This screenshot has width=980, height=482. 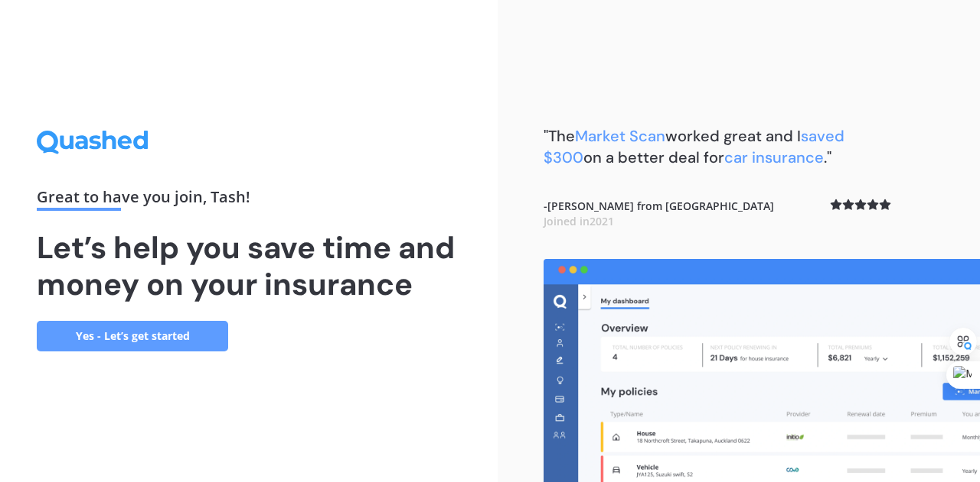 What do you see at coordinates (248, 266) in the screenshot?
I see `h1: Let’s help you save time and money on your insurance` at bounding box center [248, 266].